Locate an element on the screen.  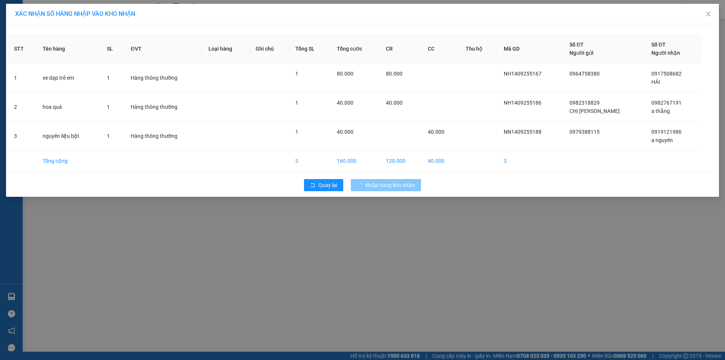
td: nguyên liệu bột is located at coordinates (69, 136).